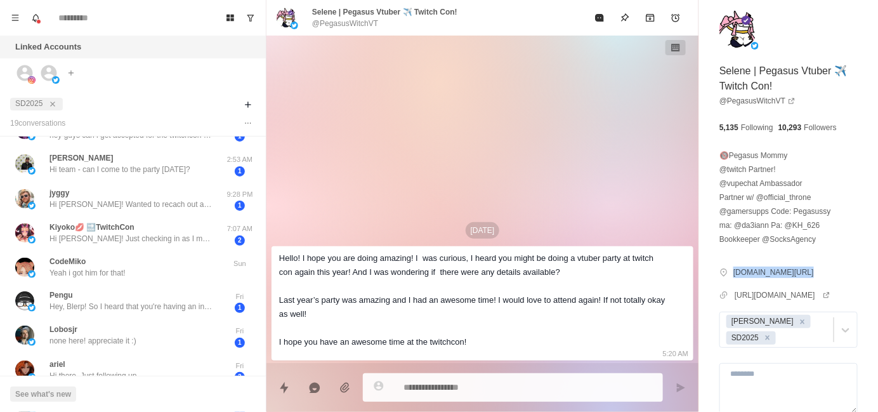 The height and width of the screenshot is (412, 878). Describe the element at coordinates (92, 227) in the screenshot. I see `p: Kiyoko💋 🔜TwitchCon` at that location.